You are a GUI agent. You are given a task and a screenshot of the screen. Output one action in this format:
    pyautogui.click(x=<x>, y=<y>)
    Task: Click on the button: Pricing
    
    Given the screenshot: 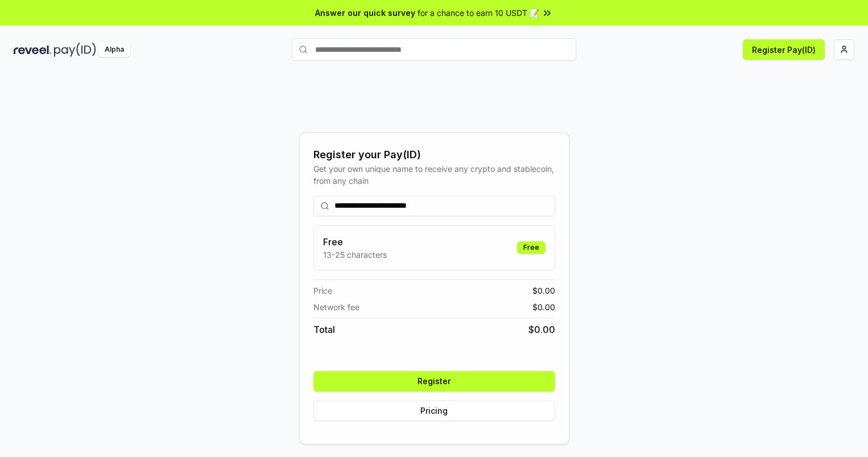 What is the action you would take?
    pyautogui.click(x=434, y=411)
    